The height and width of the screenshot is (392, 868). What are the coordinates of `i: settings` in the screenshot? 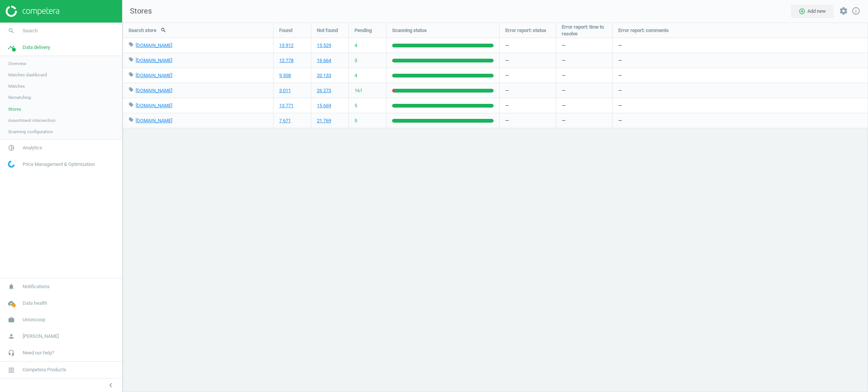 It's located at (843, 11).